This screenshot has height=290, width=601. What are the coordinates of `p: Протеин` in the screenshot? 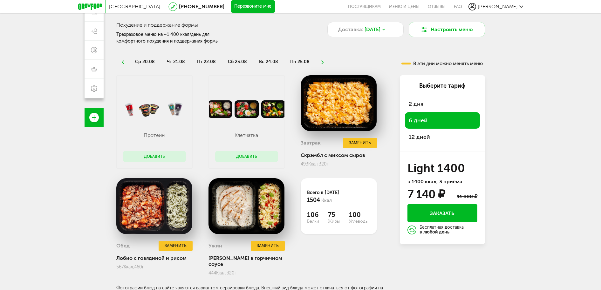 It's located at (154, 135).